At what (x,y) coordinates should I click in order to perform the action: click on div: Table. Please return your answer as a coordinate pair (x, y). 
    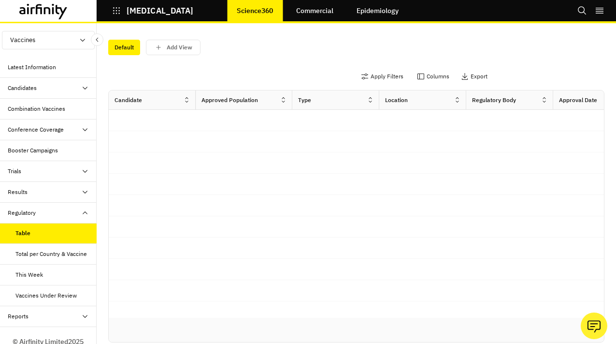
    Looking at the image, I should click on (23, 233).